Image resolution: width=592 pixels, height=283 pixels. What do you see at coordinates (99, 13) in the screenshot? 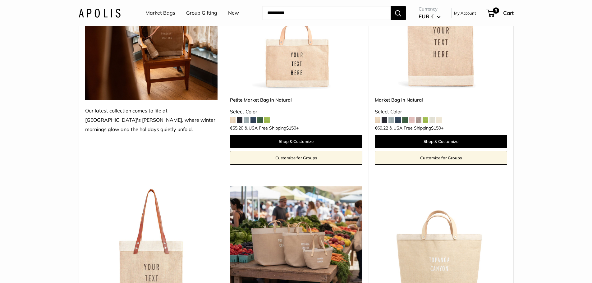
I see `img: Apolis` at bounding box center [99, 13].